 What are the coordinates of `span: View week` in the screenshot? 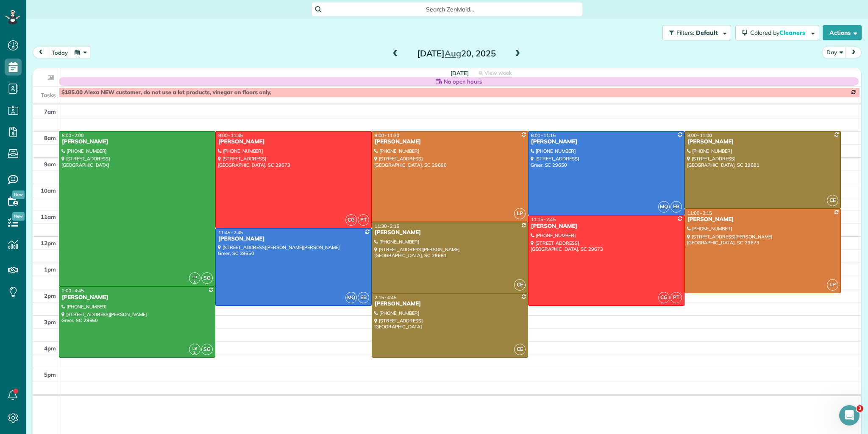 It's located at (498, 73).